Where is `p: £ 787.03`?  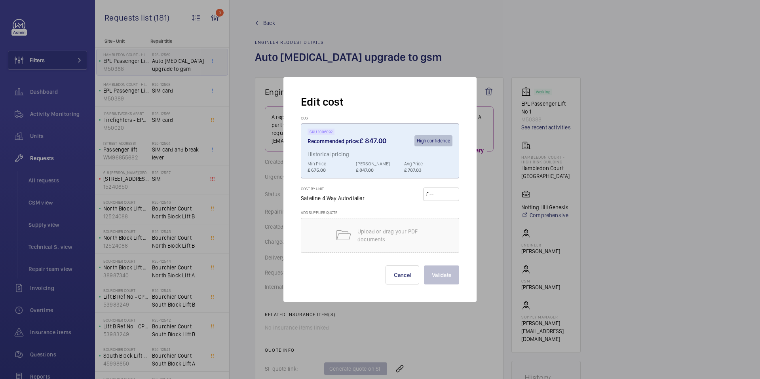
p: £ 787.03 is located at coordinates (429, 170).